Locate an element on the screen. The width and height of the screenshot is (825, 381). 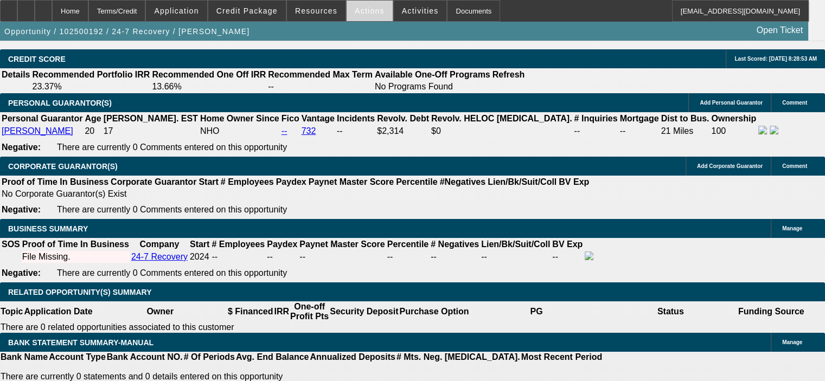
button: Credit Package is located at coordinates (247, 11).